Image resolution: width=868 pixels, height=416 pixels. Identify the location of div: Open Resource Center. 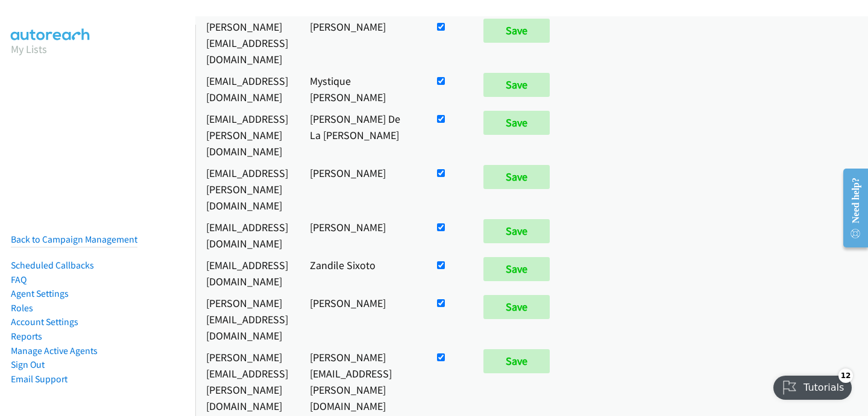
(21, 48).